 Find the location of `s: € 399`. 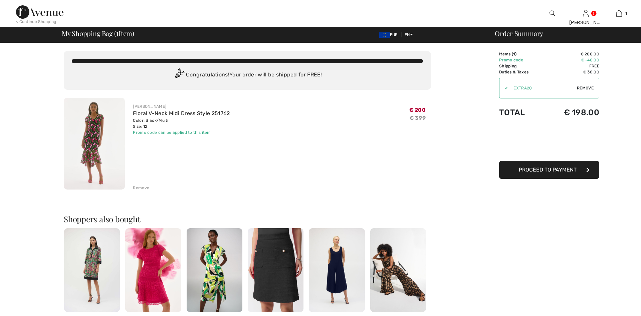

s: € 399 is located at coordinates (418, 118).